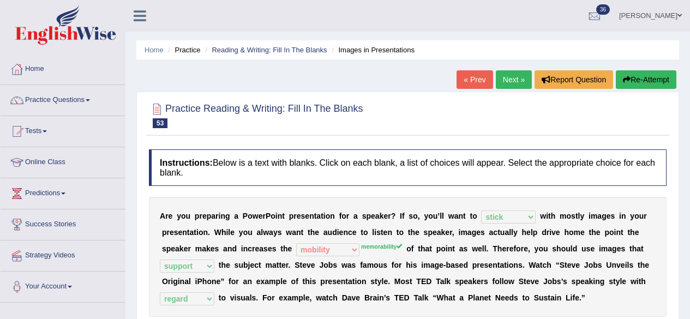 The image size is (690, 319). Describe the element at coordinates (600, 249) in the screenshot. I see `b: i` at that location.